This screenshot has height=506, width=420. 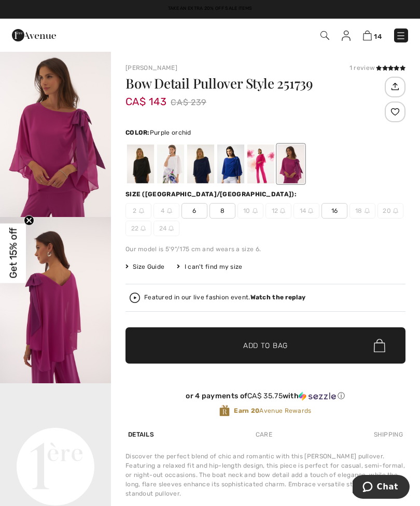 I want to click on div: Purple orchid, so click(x=291, y=164).